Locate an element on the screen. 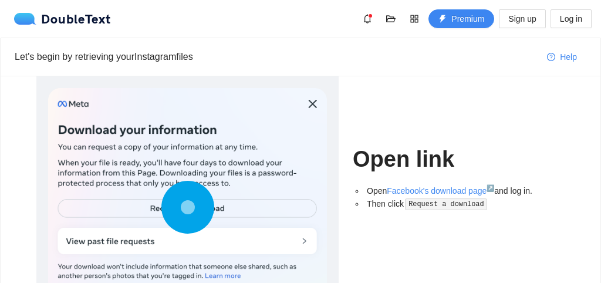  button: appstore is located at coordinates (414, 19).